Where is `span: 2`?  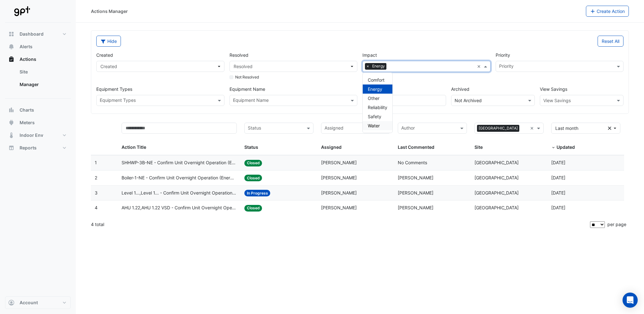 span: 2 is located at coordinates (96, 178).